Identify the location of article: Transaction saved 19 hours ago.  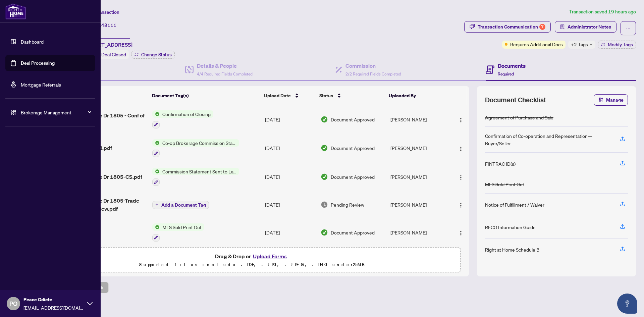
(603, 12).